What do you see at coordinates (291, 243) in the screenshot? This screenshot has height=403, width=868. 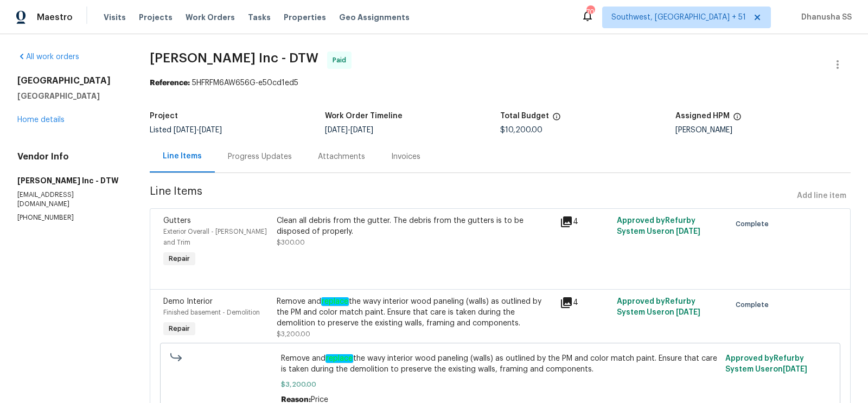 I see `span: $300.00` at bounding box center [291, 243].